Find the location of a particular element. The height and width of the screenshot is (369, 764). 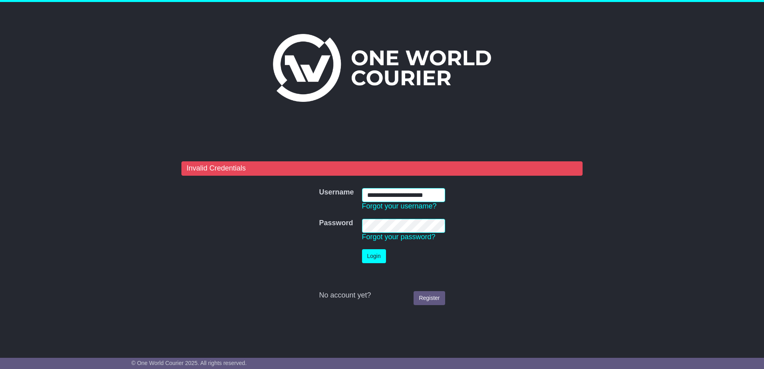

div: No account yet? is located at coordinates (382, 296).